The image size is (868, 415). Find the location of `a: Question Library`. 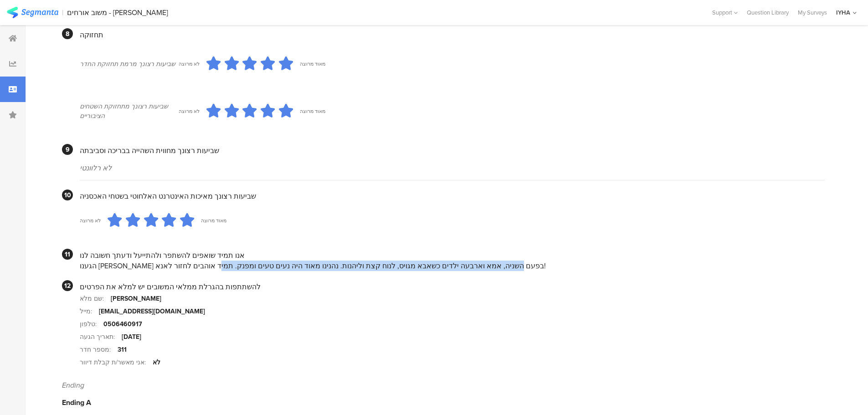

a: Question Library is located at coordinates (768, 13).